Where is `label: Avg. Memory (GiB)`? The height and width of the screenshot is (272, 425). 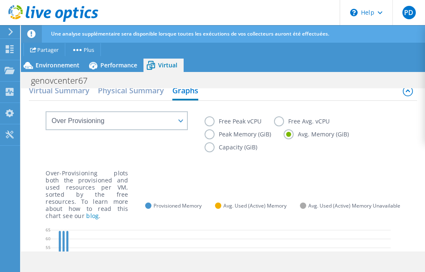 label: Avg. Memory (GiB) is located at coordinates (323, 134).